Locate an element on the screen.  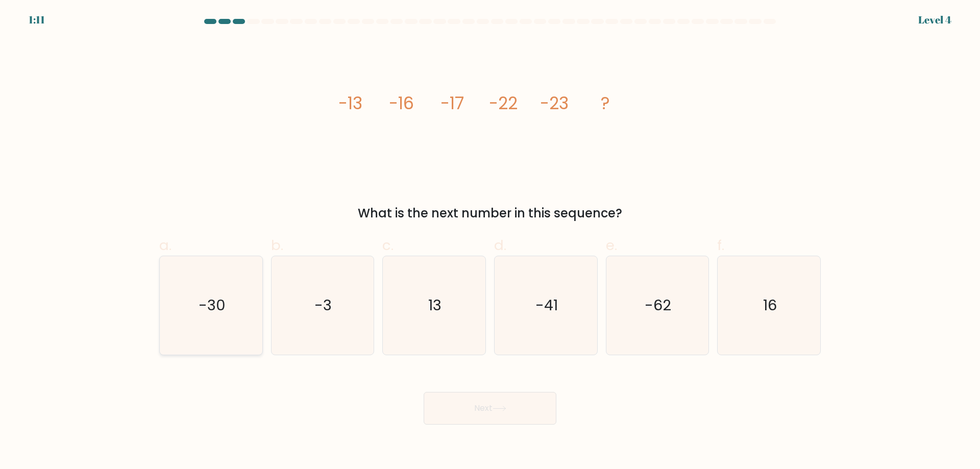
text: -30 is located at coordinates (212, 305).